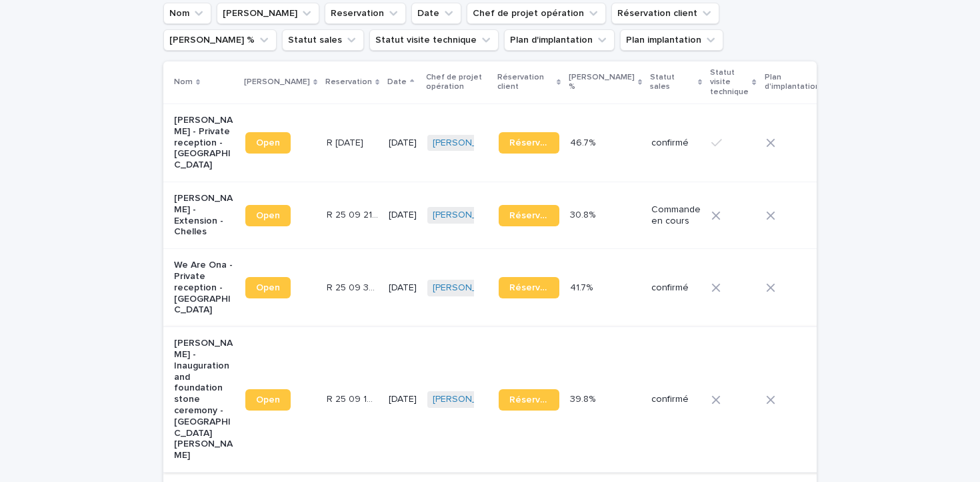 This screenshot has height=482, width=980. Describe the element at coordinates (434, 40) in the screenshot. I see `button: Statut visite technique` at that location.